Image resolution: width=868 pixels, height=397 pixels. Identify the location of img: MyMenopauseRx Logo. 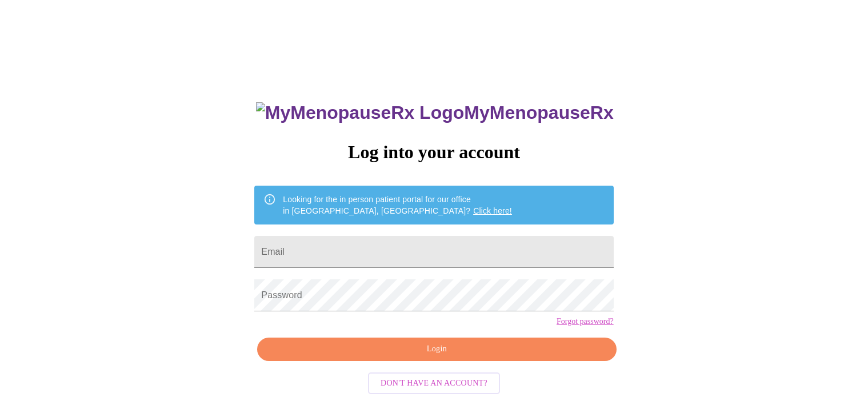
(360, 113).